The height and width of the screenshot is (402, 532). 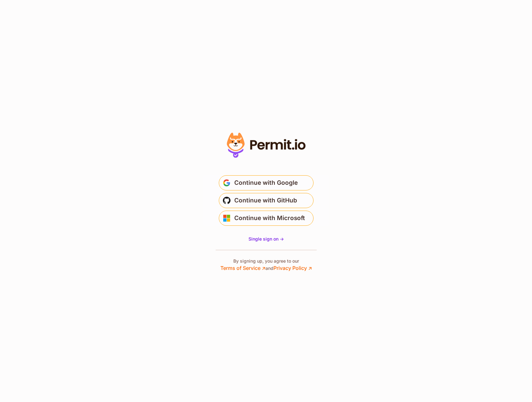 I want to click on p: By signing up, you agree to our and, so click(x=266, y=265).